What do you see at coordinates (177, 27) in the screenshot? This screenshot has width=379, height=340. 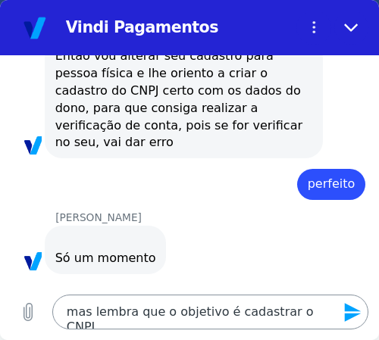 I see `h2: Vindi Pagamentos` at bounding box center [177, 27].